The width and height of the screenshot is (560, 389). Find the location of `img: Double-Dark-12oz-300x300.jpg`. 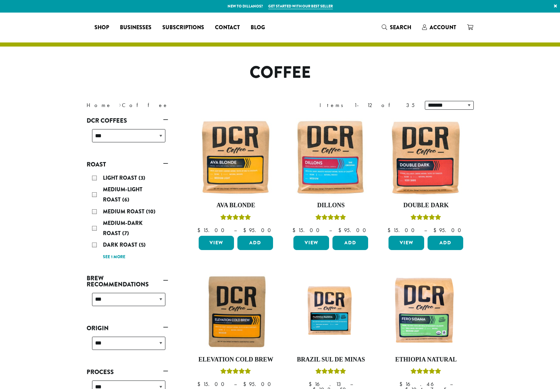

img: Double-Dark-12oz-300x300.jpg is located at coordinates (426, 157).